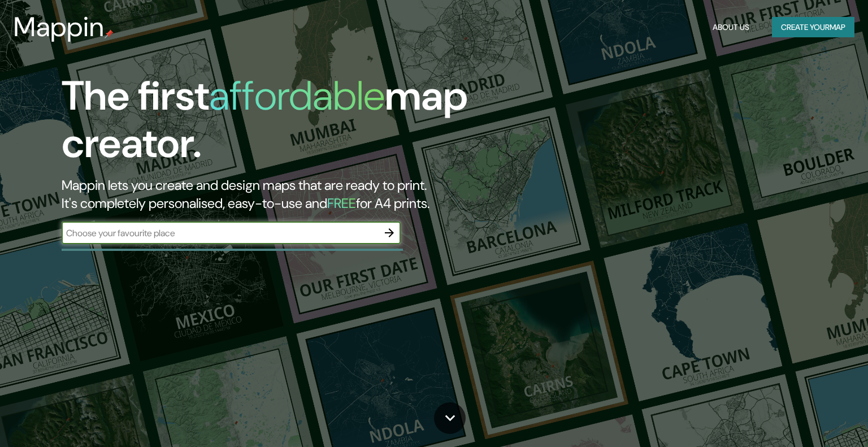 Image resolution: width=868 pixels, height=447 pixels. What do you see at coordinates (731, 27) in the screenshot?
I see `button: About Us` at bounding box center [731, 27].